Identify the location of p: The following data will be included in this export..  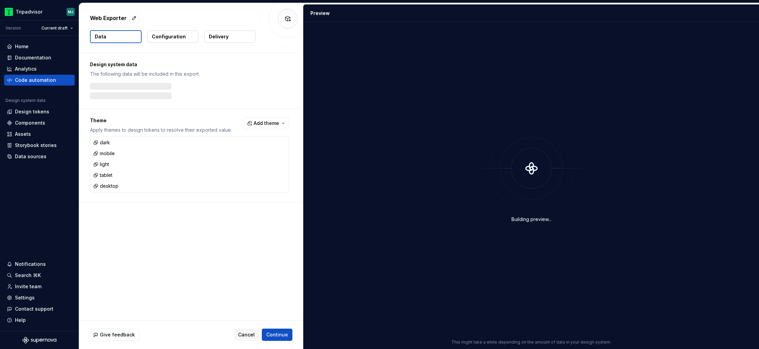
(189, 74).